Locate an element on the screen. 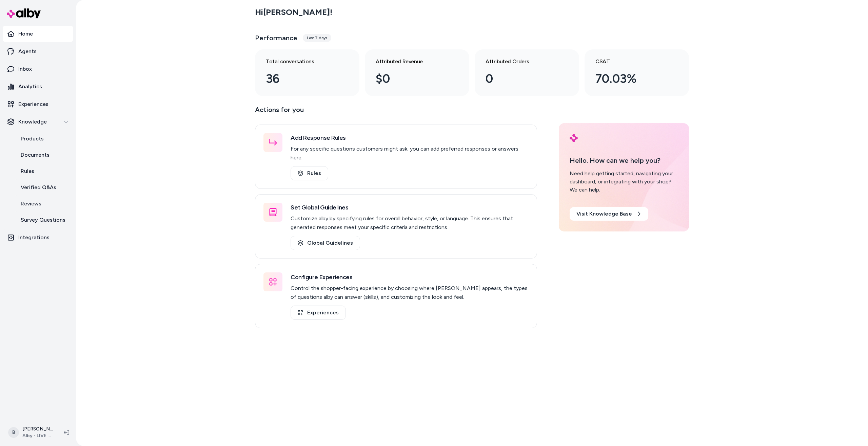 This screenshot has height=446, width=868. p: Customize alby by specifying rules for overall behavior, style, or language. This ensures that ge... is located at coordinates (409, 223).